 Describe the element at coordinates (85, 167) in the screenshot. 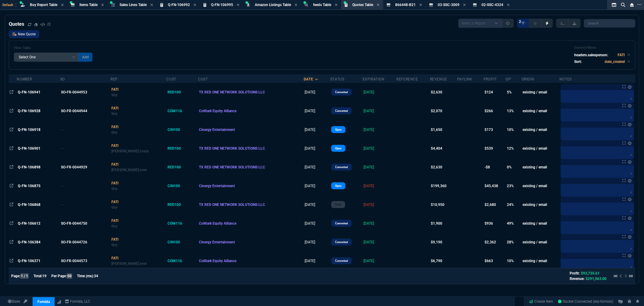

I see `div: SO-FR-0044929` at that location.